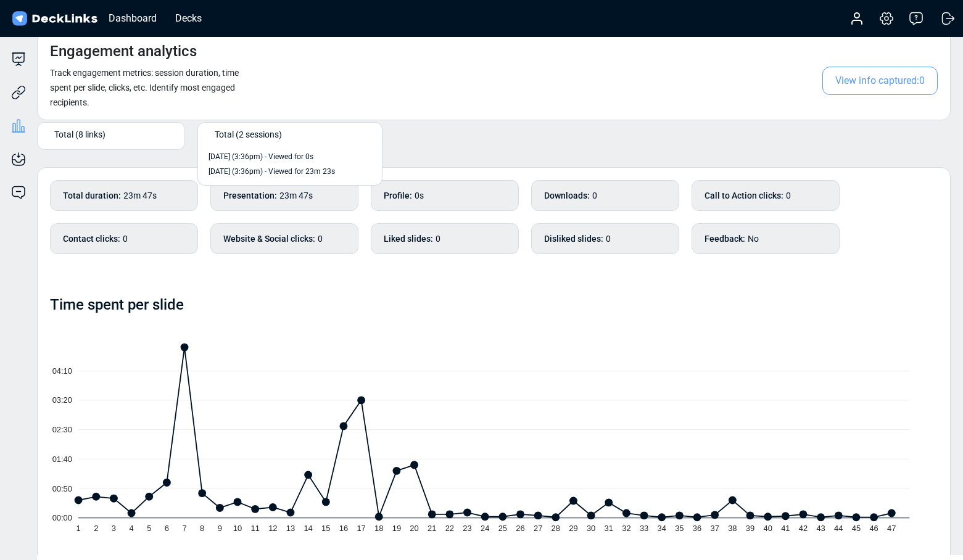 The height and width of the screenshot is (560, 963). What do you see at coordinates (250, 196) in the screenshot?
I see `b: Presentation :` at bounding box center [250, 196].